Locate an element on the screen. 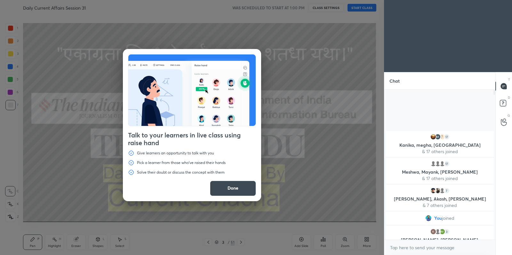  button: Done is located at coordinates (233, 188).